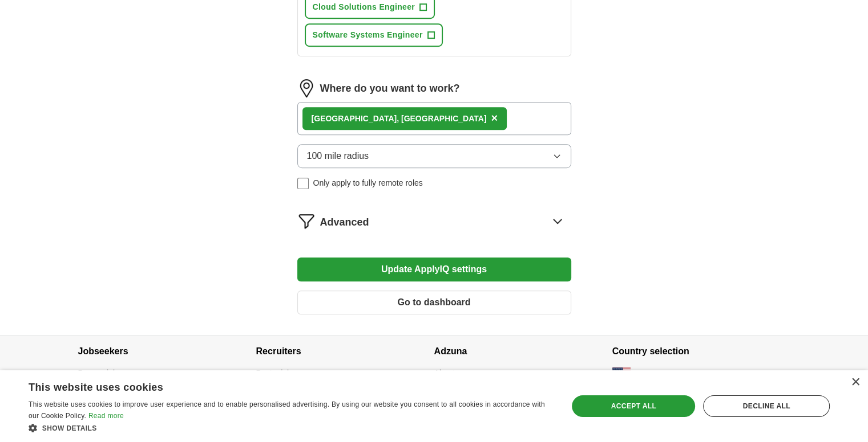 The height and width of the screenshot is (442, 868). Describe the element at coordinates (855, 383) in the screenshot. I see `div: Close` at that location.